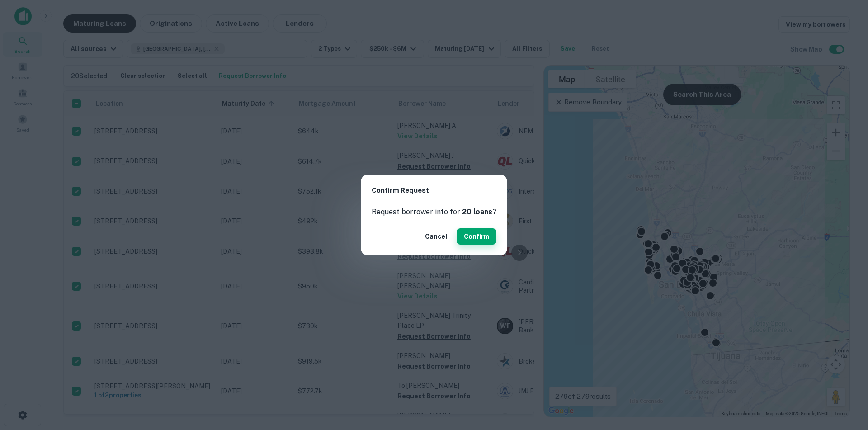  What do you see at coordinates (476, 237) in the screenshot?
I see `button: Confirm` at bounding box center [476, 237].